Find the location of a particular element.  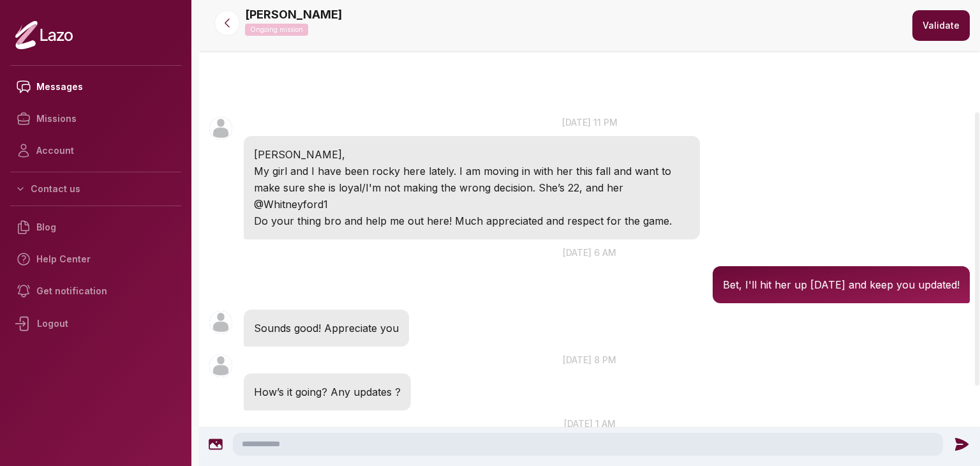

p: Ongoing mission is located at coordinates (276, 29).